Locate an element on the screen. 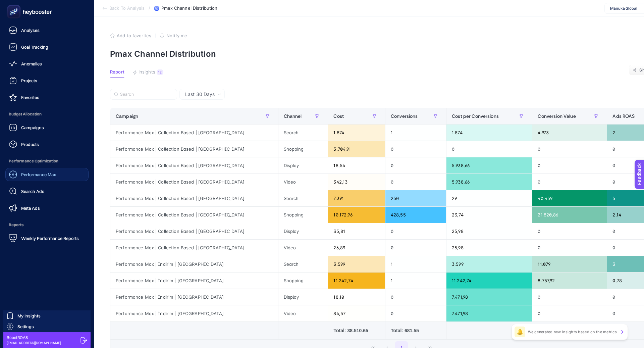 This screenshot has width=644, height=348. span: Analyses is located at coordinates (30, 30).